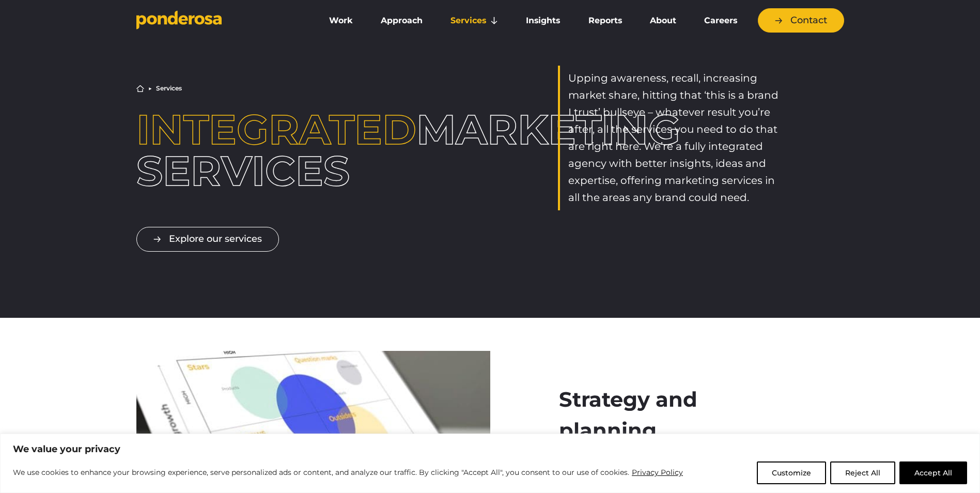 This screenshot has height=493, width=980. What do you see at coordinates (169, 88) in the screenshot?
I see `li: Services` at bounding box center [169, 88].